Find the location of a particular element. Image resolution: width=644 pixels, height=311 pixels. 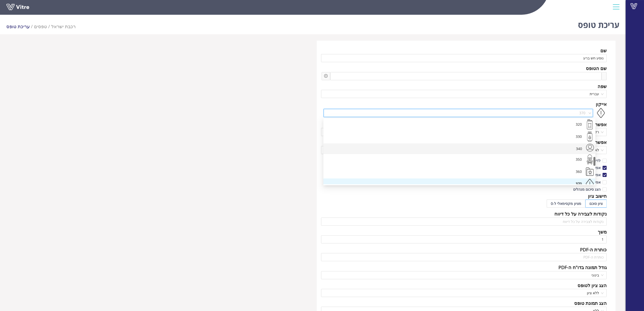

div: גודל תמונה בדו"ח ה-PDF is located at coordinates (582, 267).